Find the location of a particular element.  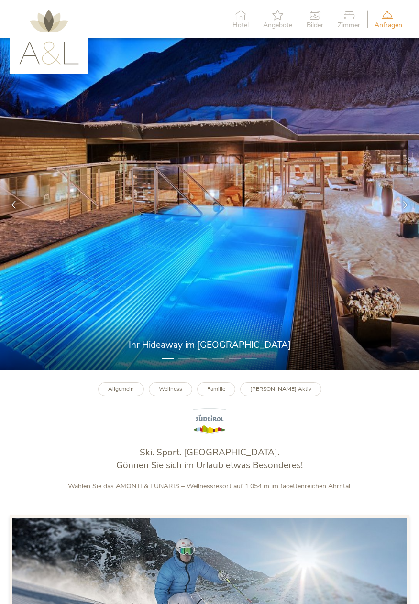

b: Familie is located at coordinates (216, 389).